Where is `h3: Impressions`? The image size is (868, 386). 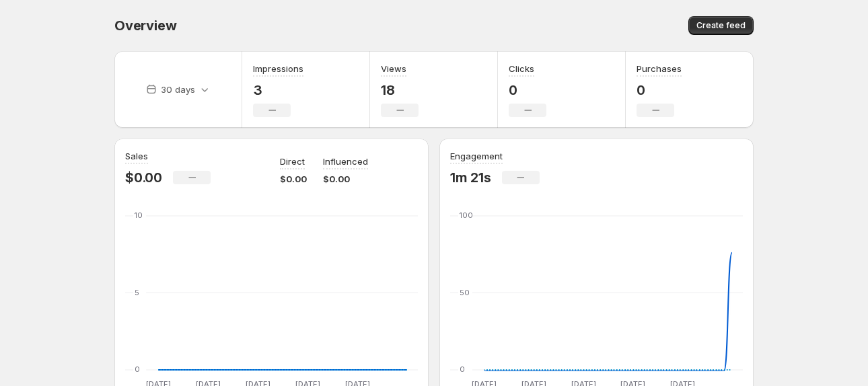 h3: Impressions is located at coordinates (278, 68).